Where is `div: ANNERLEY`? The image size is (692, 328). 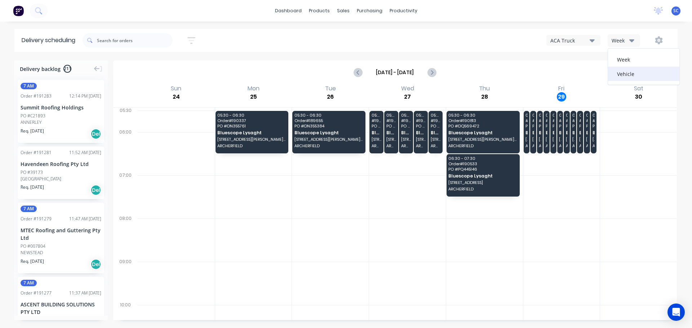 div: ANNERLEY is located at coordinates (61, 123).